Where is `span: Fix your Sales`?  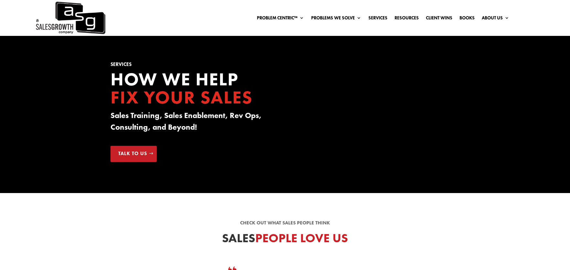 span: Fix your Sales is located at coordinates (181, 97).